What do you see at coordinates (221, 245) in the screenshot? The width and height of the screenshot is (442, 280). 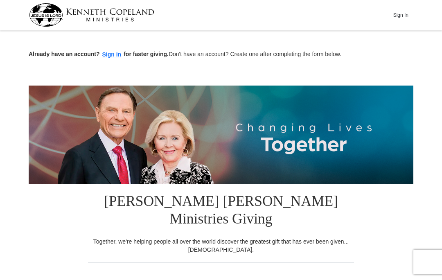 I see `div: Together, we're helping people all over the world discover the greatest gift that has ever been g...` at bounding box center [221, 245].